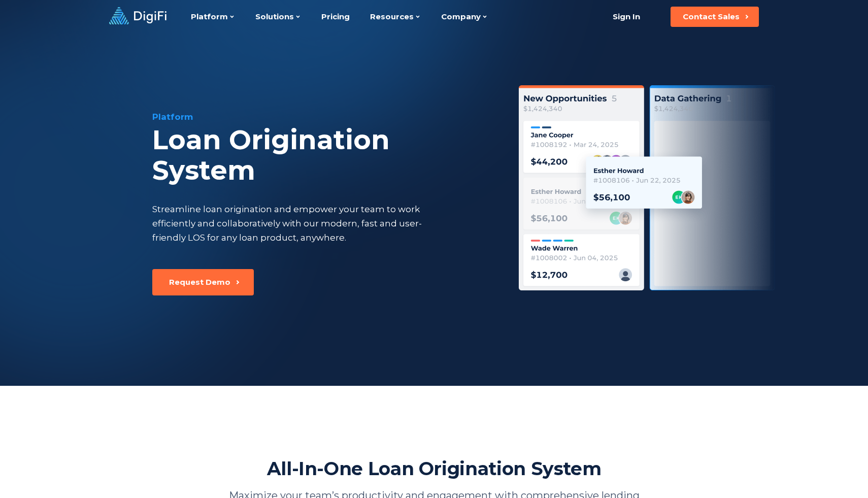 The height and width of the screenshot is (498, 868). What do you see at coordinates (323, 155) in the screenshot?
I see `div: Loan Origination System` at bounding box center [323, 155].